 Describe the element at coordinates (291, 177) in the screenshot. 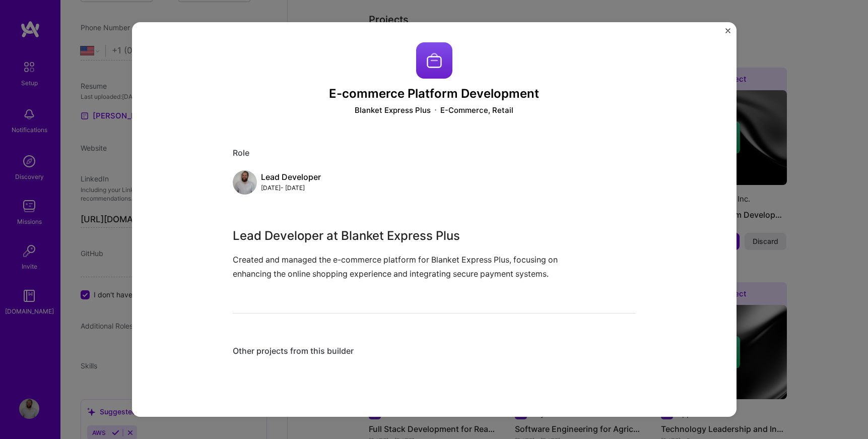

I see `div: Lead Developer` at that location.